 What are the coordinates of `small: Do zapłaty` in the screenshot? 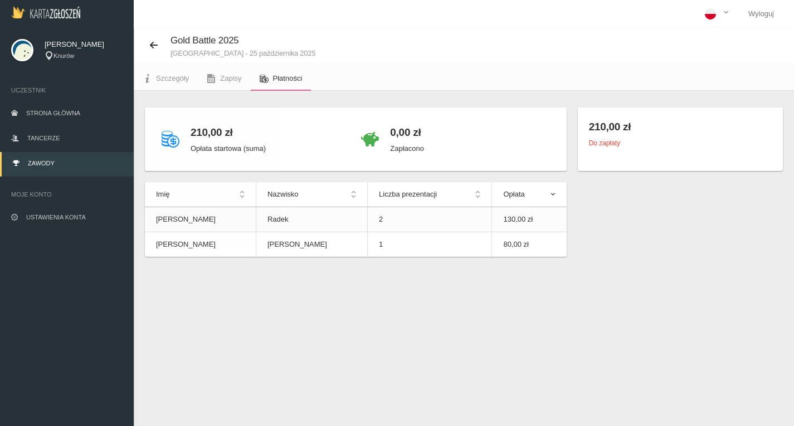 It's located at (604, 143).